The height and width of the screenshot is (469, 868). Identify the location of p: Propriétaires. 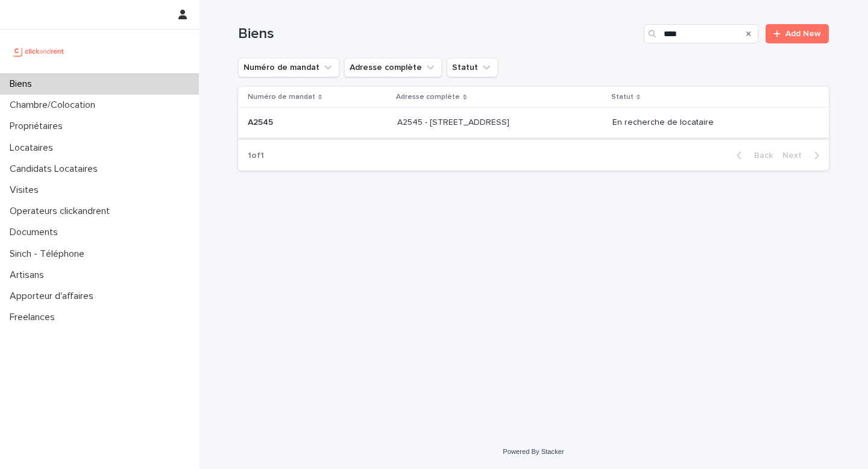
(39, 126).